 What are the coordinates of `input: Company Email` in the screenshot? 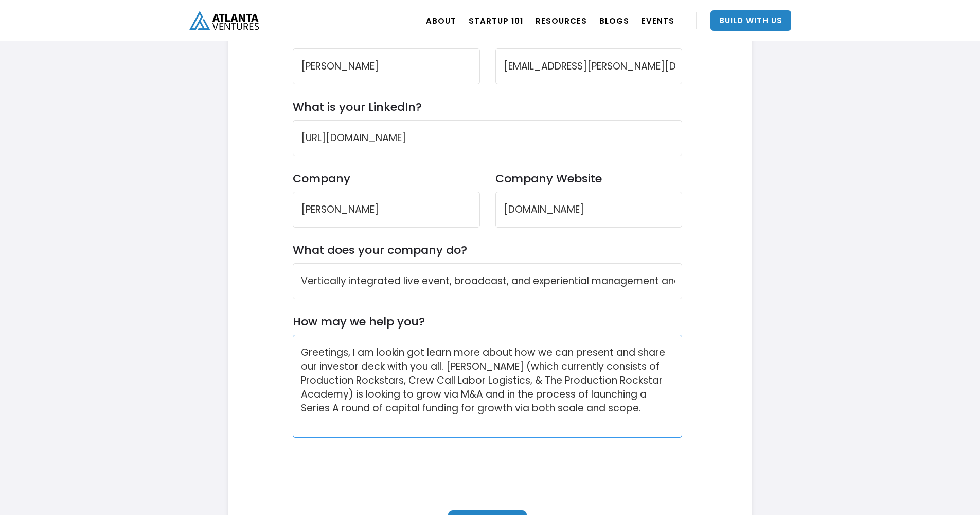 It's located at (589, 66).